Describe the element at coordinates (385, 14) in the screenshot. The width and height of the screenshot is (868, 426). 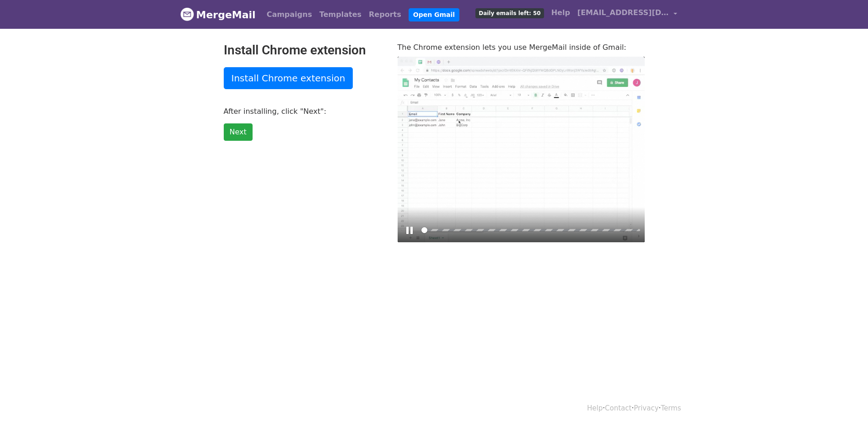
I see `a: Reports` at that location.